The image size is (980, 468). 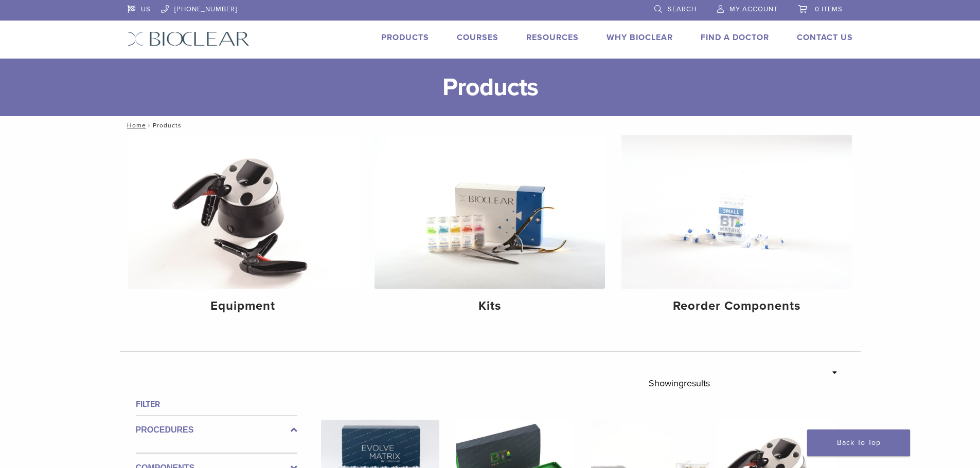 What do you see at coordinates (490, 229) in the screenshot?
I see `a: Kits` at bounding box center [490, 229].